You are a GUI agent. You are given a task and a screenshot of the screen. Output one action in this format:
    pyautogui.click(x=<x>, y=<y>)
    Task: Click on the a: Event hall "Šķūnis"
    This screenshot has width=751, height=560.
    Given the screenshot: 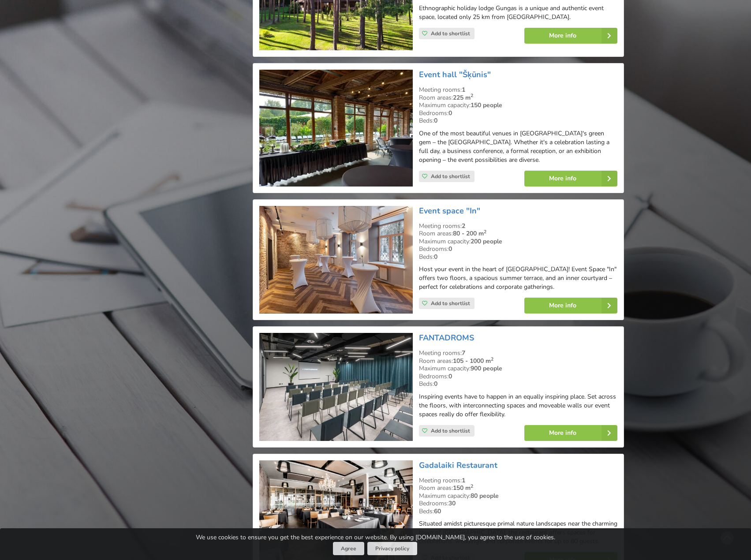 What is the action you would take?
    pyautogui.click(x=455, y=74)
    